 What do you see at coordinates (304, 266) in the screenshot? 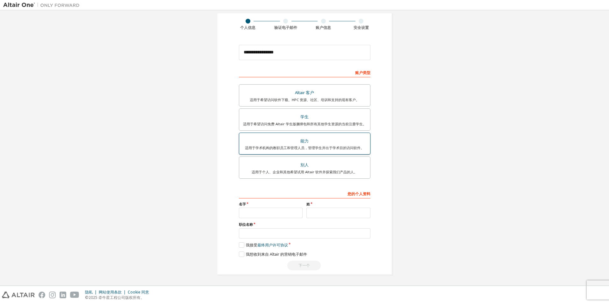
I see `div: Read and acccept EULA to continue` at bounding box center [304, 266].